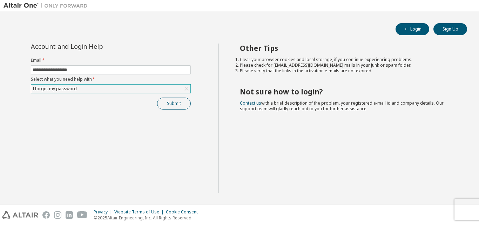 The width and height of the screenshot is (479, 225). I want to click on img: instagram.svg, so click(57, 215).